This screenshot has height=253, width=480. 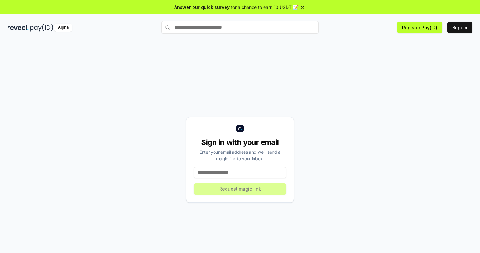 I want to click on span: for a chance to earn 10 USDT 📝, so click(x=265, y=7).